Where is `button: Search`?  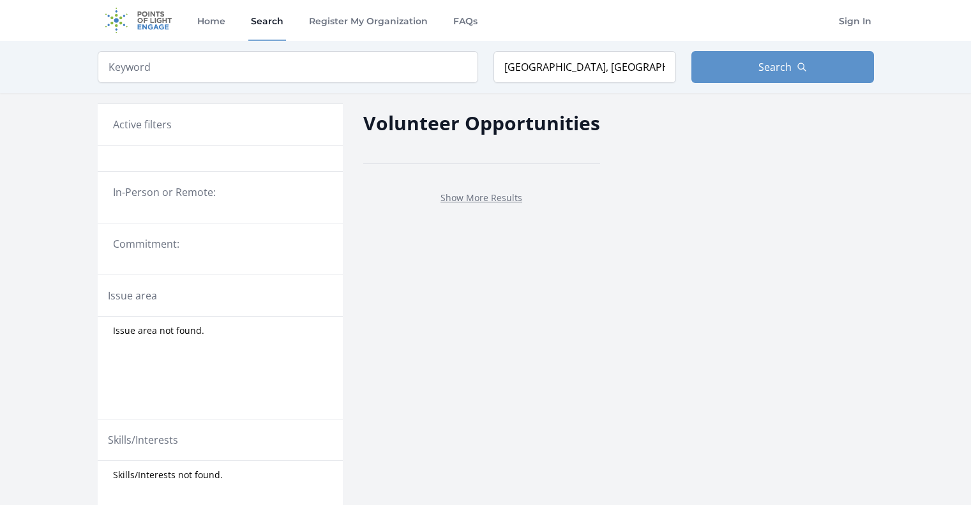
button: Search is located at coordinates (782, 67).